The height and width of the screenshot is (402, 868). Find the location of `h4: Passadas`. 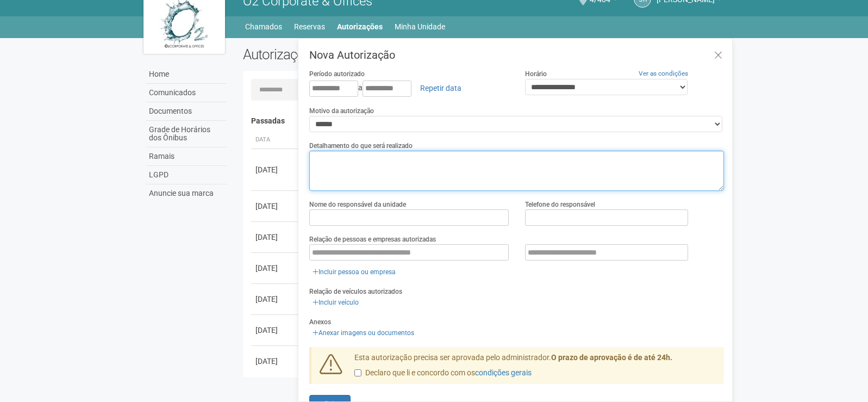

h4: Passadas is located at coordinates (484, 120).